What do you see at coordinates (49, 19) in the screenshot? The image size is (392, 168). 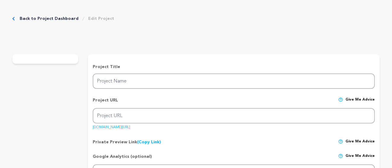 I see `a: Back to Project Dashboard` at bounding box center [49, 19].